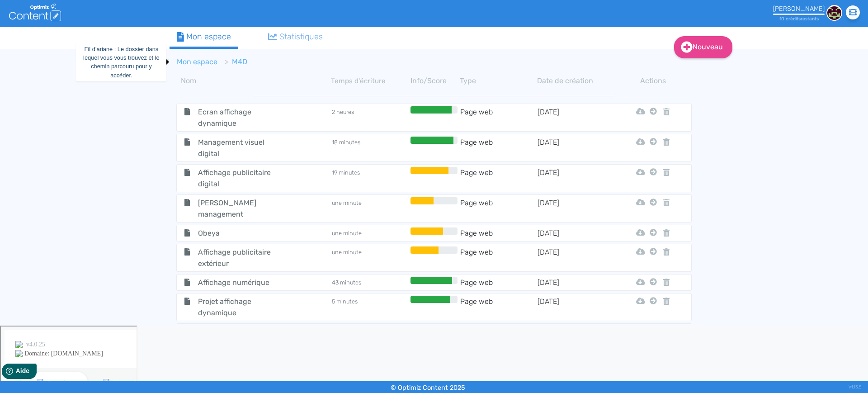  I want to click on div: V1.13.5, so click(855, 387).